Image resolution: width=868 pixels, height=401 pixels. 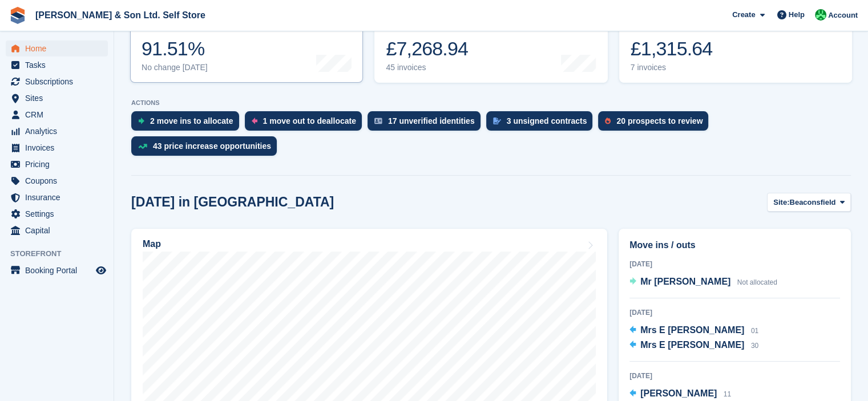 I want to click on span: Not allocated, so click(x=758, y=283).